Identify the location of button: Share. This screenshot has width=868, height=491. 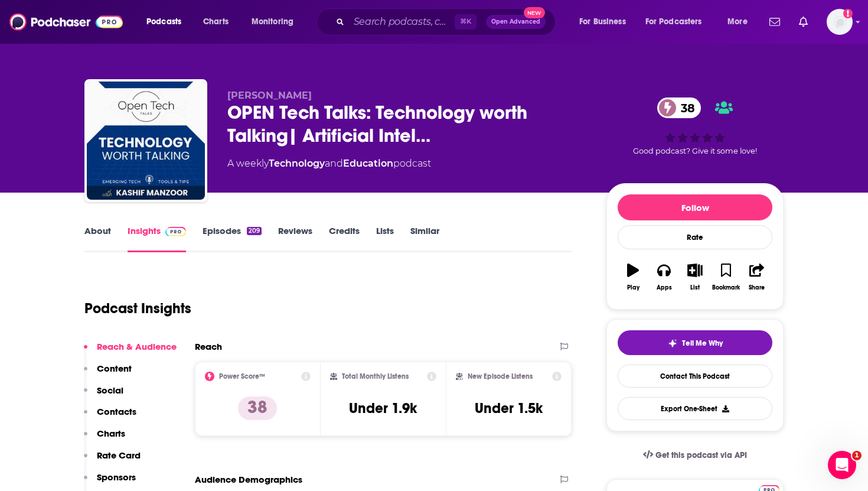
(758, 277).